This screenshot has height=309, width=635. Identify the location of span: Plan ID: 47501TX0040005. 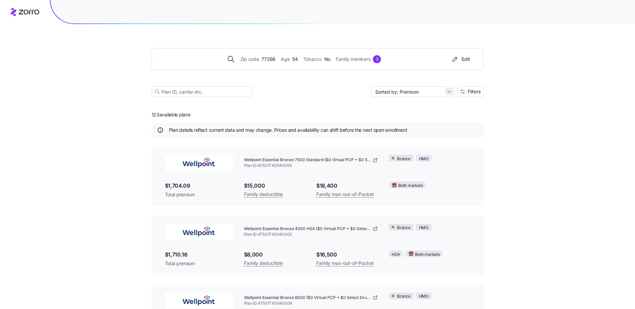
(311, 166).